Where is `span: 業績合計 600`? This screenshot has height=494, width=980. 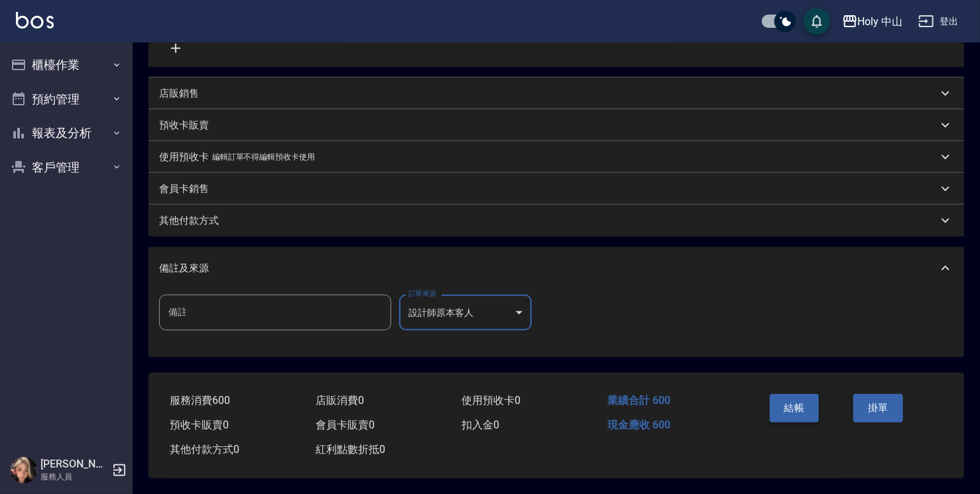 span: 業績合計 600 is located at coordinates (638, 400).